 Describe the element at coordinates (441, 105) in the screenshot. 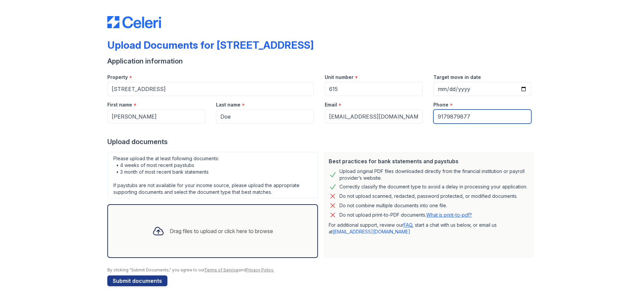

I see `label: Phone` at that location.